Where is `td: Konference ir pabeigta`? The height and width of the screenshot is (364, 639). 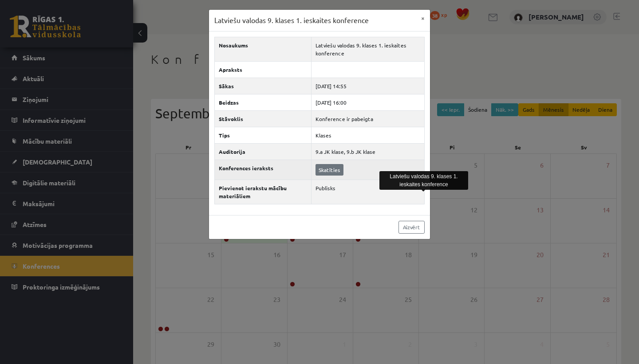 td: Konference ir pabeigta is located at coordinates (368, 118).